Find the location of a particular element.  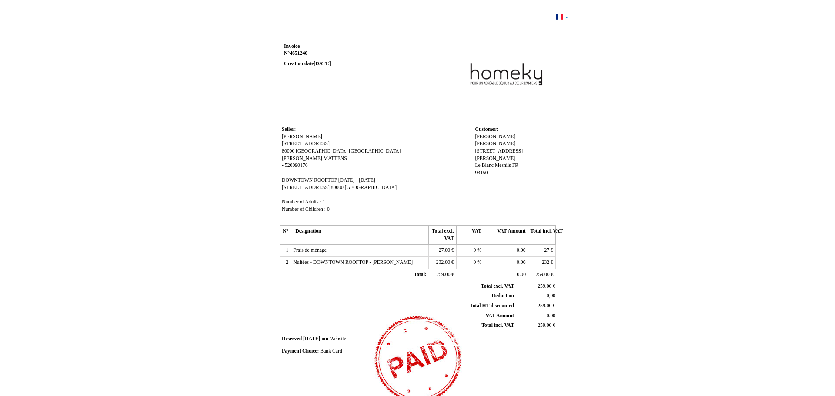

span: on: is located at coordinates (325, 339).